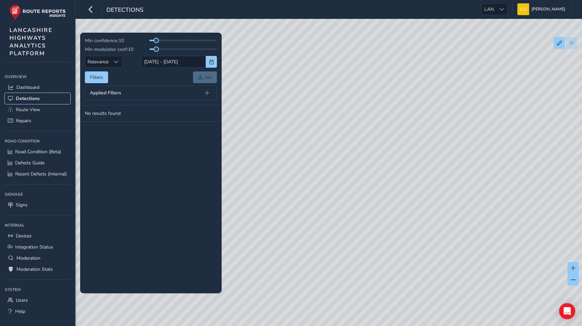 The width and height of the screenshot is (582, 326). What do you see at coordinates (37, 300) in the screenshot?
I see `a: Users` at bounding box center [37, 300].